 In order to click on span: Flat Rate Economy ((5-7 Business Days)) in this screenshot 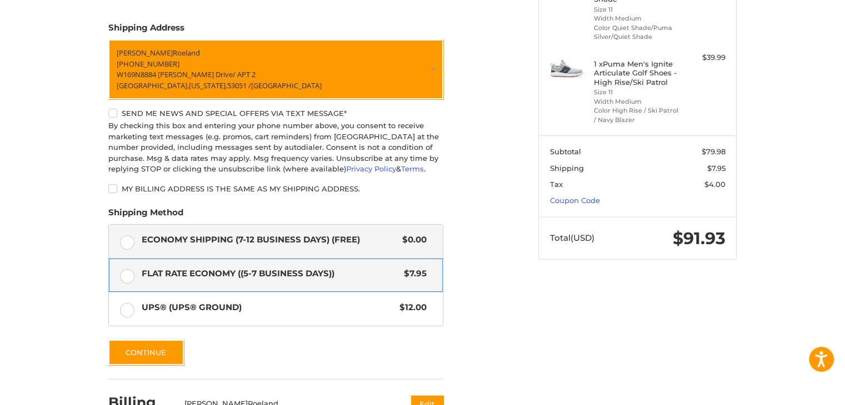, I will do `click(270, 274)`.